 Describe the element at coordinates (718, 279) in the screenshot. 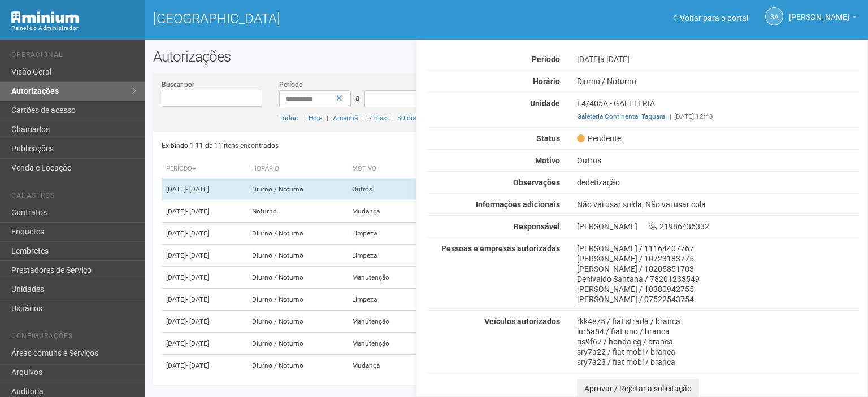

I see `div: Denivaldo Santana / 78201233549` at that location.